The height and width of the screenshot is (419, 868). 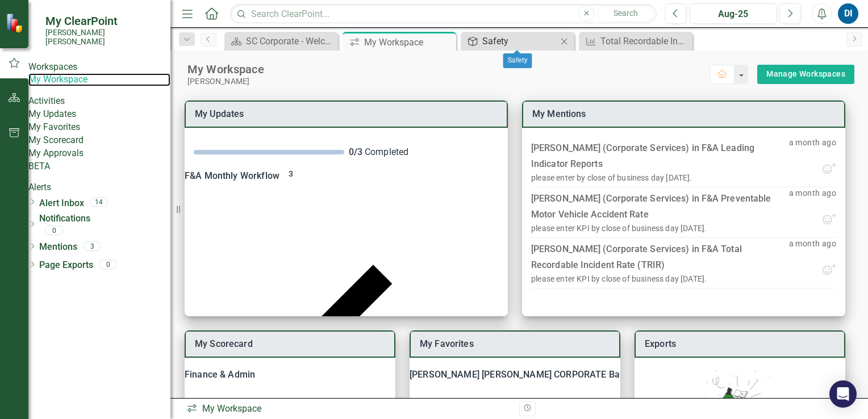 What do you see at coordinates (443, 14) in the screenshot?
I see `input: Search ClearPoint...` at bounding box center [443, 14].